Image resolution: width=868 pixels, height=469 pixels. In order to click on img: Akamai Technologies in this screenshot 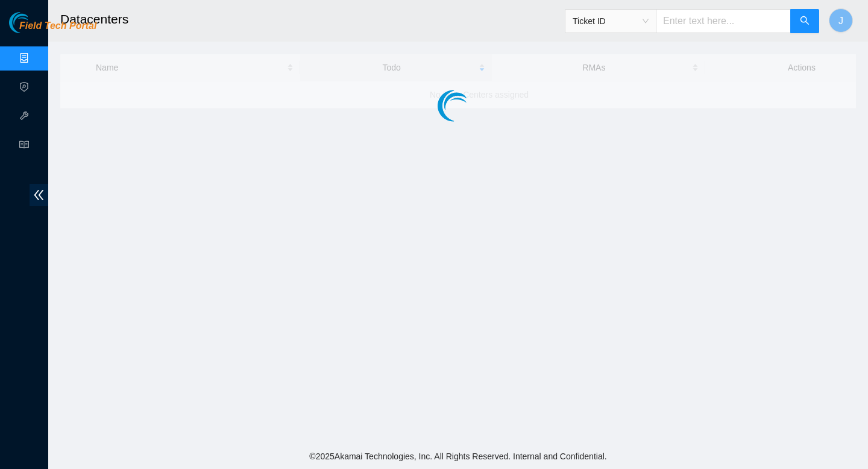, I will do `click(35, 22)`.